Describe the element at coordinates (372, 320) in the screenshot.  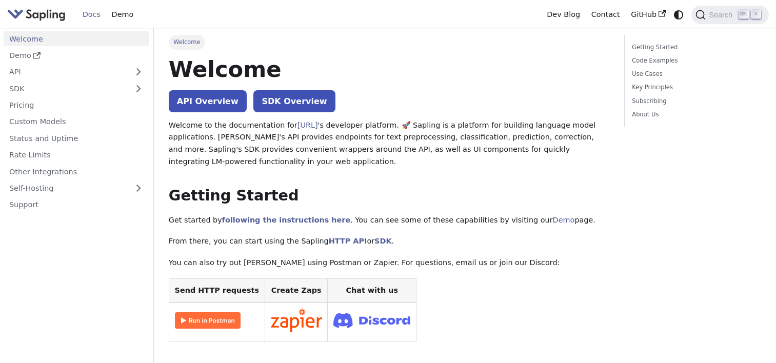
I see `img: Join Discord` at that location.